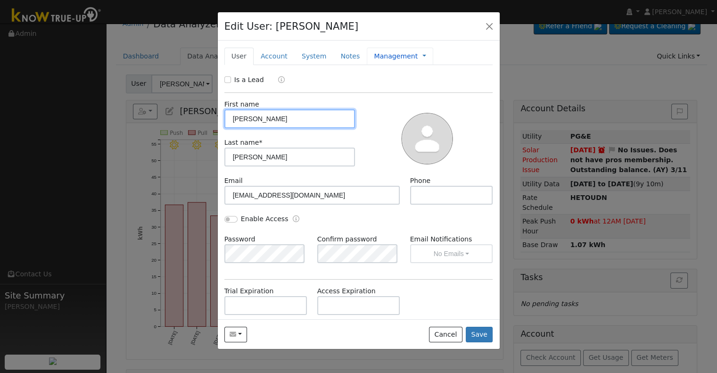 This screenshot has height=373, width=717. What do you see at coordinates (480, 335) in the screenshot?
I see `button: Save` at bounding box center [480, 335].